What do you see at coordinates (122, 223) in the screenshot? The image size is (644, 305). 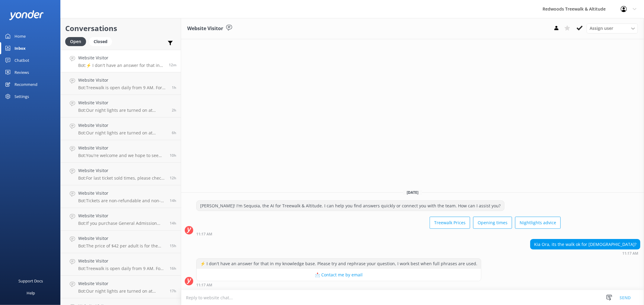 I see `p: Bot: If you purchase General Admission tickets onsite, you may need to wait in line, especially d...` at bounding box center [122, 223].